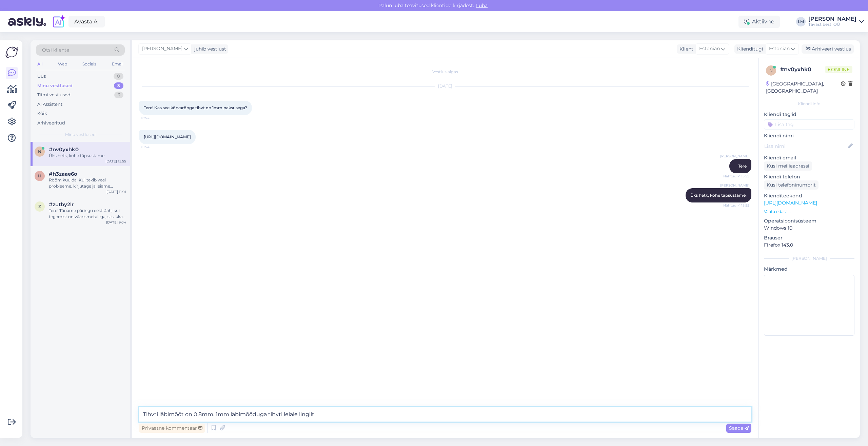  What do you see at coordinates (738, 428) in the screenshot?
I see `span: Saada` at bounding box center [738, 428].